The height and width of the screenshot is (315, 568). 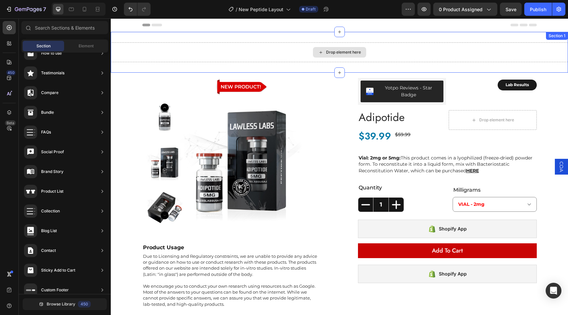 I want to click on p: 7, so click(x=44, y=9).